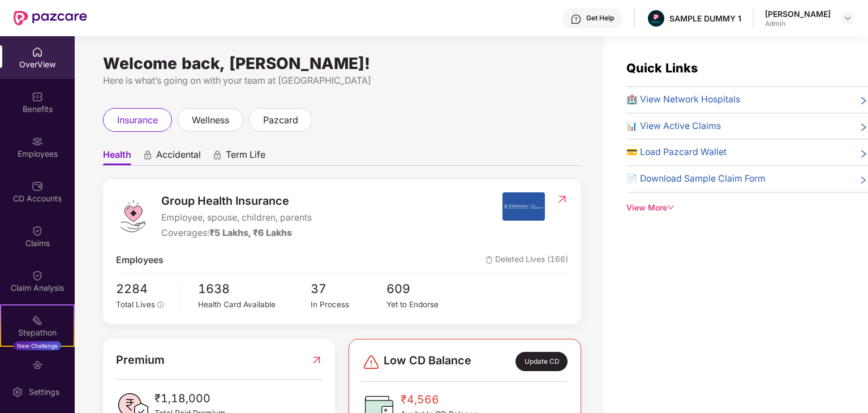 The height and width of the screenshot is (413, 868). Describe the element at coordinates (281, 120) in the screenshot. I see `span: pazcard` at that location.